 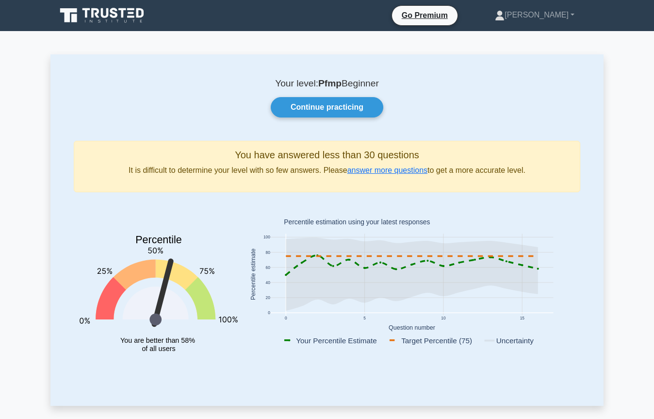 What do you see at coordinates (327, 170) in the screenshot?
I see `p: It is difficult to determine your level with so few answers. Please to get a more accurate level.` at bounding box center [327, 170].